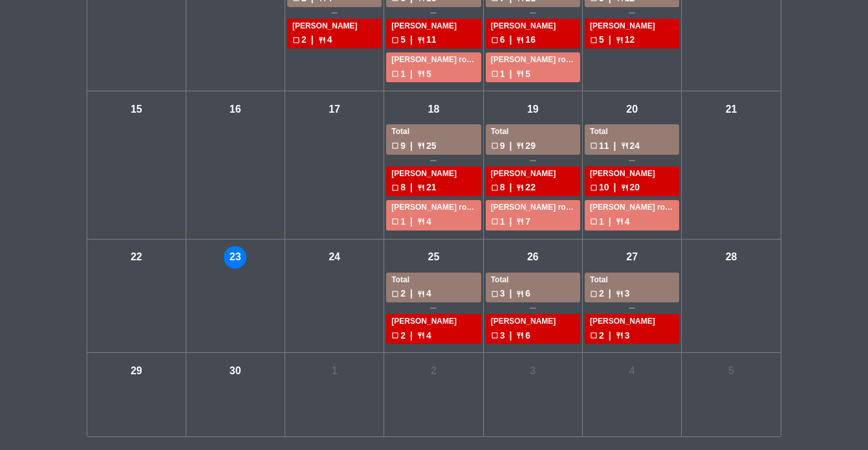 This screenshot has height=450, width=868. What do you see at coordinates (731, 109) in the screenshot?
I see `div: 21` at bounding box center [731, 109].